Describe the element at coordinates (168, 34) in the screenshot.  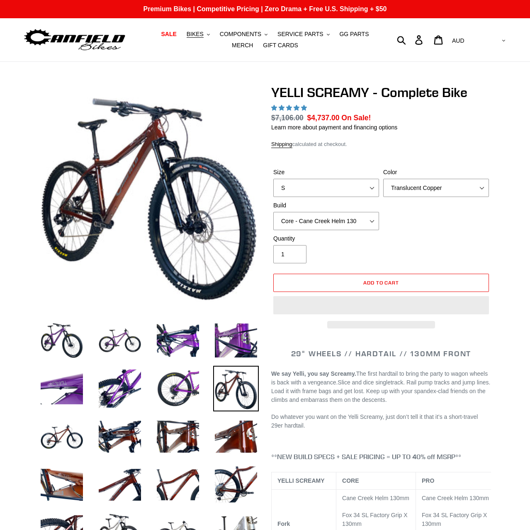
I see `span: SALE` at that location.